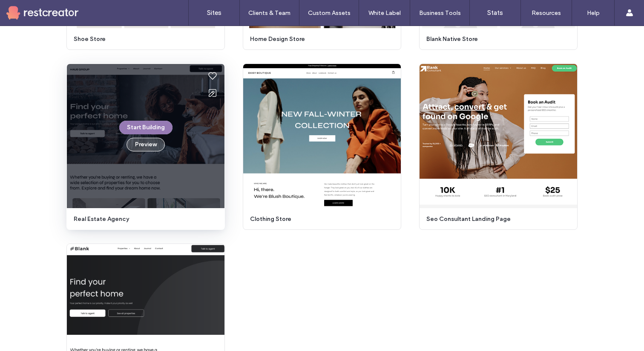 This screenshot has height=351, width=644. I want to click on label: White Label, so click(385, 13).